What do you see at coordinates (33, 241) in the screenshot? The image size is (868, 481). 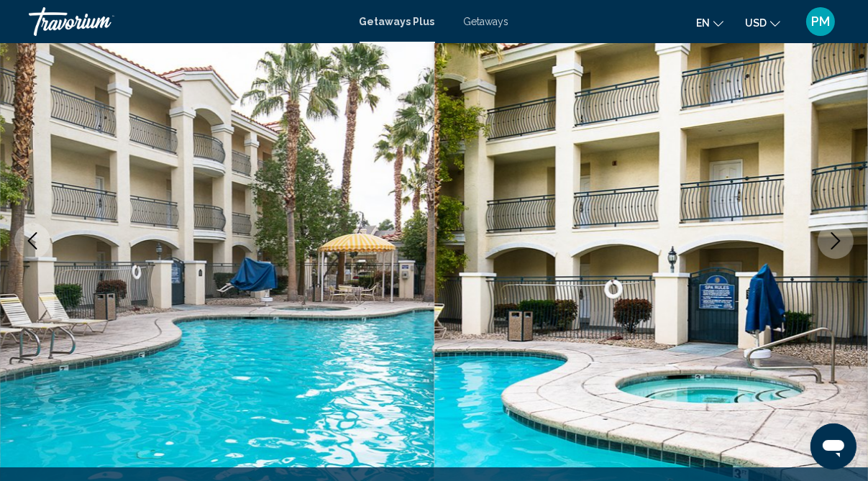 I see `button: Previous image` at bounding box center [33, 241].